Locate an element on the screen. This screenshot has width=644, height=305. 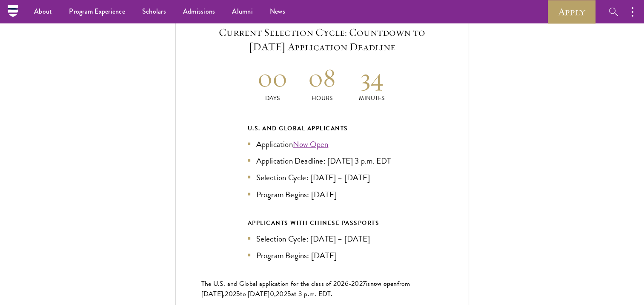
div: APPLICANTS WITH CHINESE PASSPORTS is located at coordinates (322, 223).